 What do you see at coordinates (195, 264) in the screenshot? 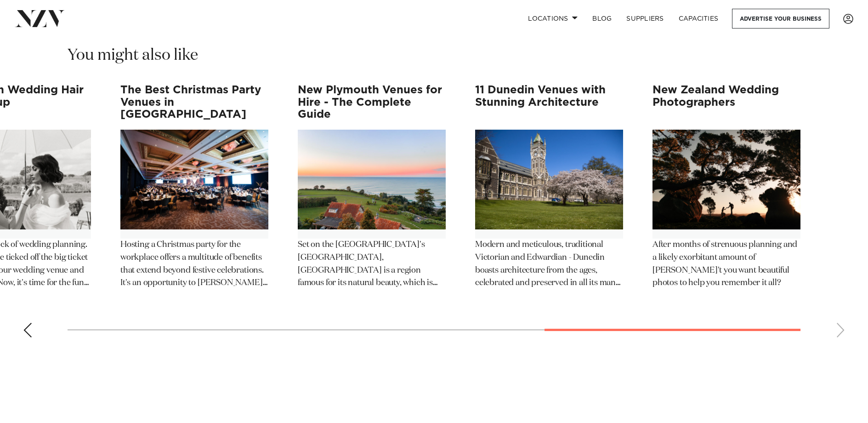
I see `p: Hosting a Christmas party for the workplace offers a multitude of benefits that extend beyond fes...` at bounding box center [195, 264].